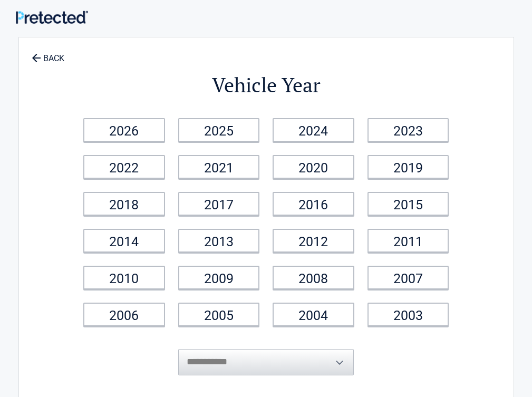  I want to click on a: 2021, so click(219, 167).